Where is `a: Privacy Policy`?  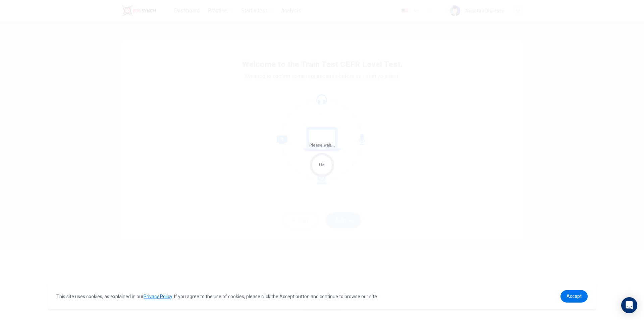
a: Privacy Policy is located at coordinates (158, 296).